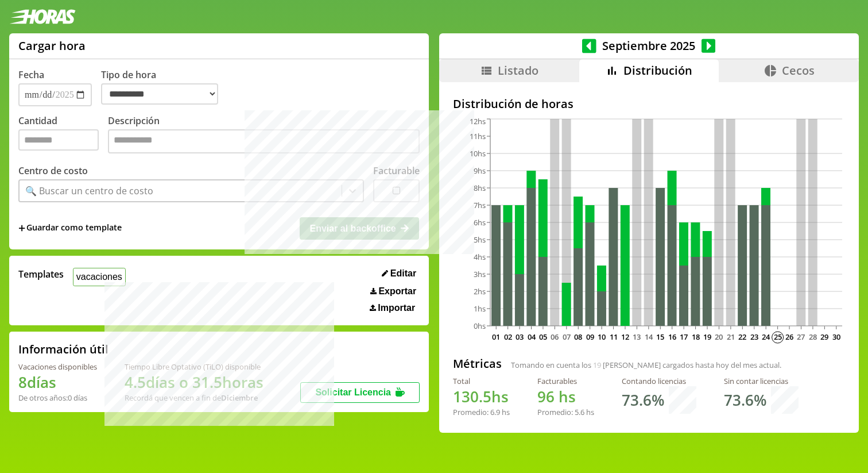  Describe the element at coordinates (813, 337) in the screenshot. I see `text: 28` at that location.